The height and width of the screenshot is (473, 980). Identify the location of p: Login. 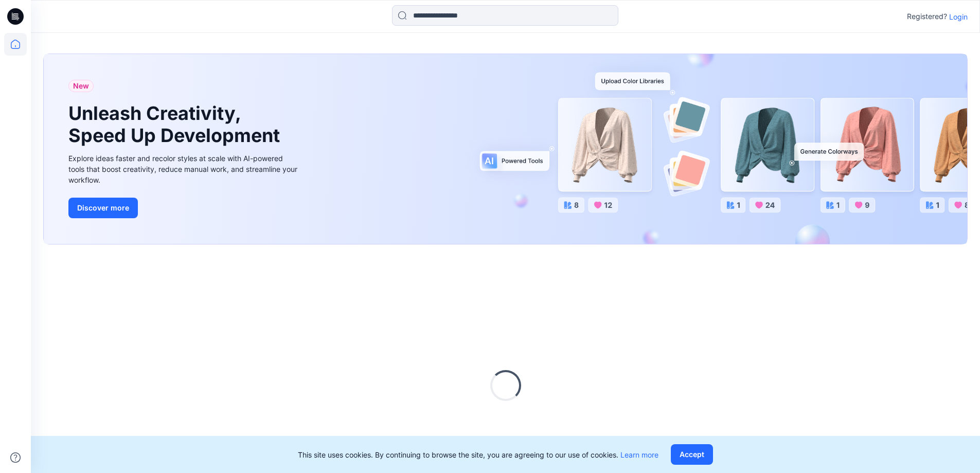
(958, 16).